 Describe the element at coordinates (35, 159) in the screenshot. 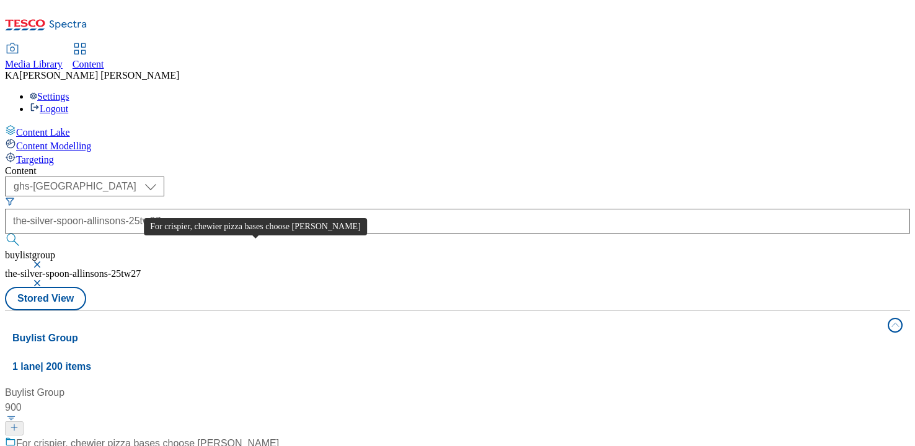

I see `span: Targeting` at that location.